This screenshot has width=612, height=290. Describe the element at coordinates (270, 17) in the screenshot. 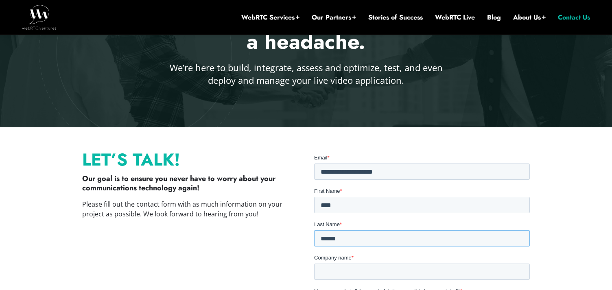

I see `a: WebRTC Services` at that location.